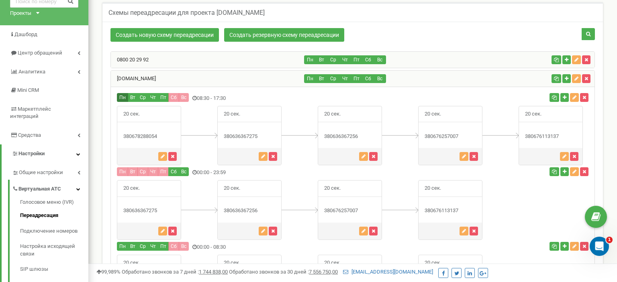  Describe the element at coordinates (165, 35) in the screenshot. I see `a: Создать новую схему переадресации` at that location.